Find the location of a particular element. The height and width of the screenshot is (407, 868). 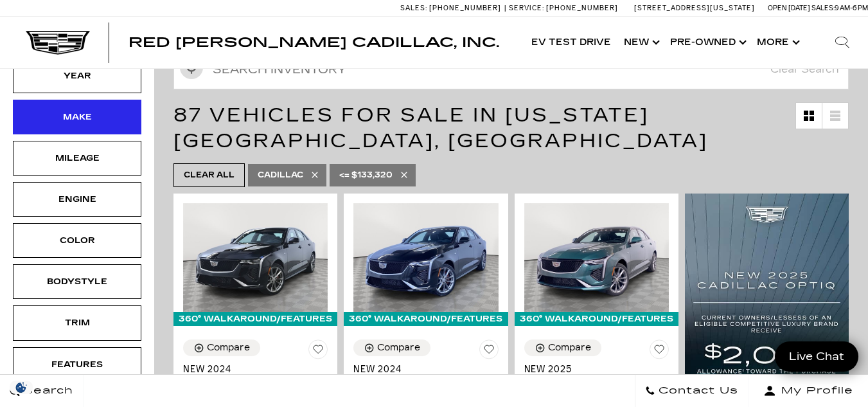

button: More is located at coordinates (776, 43).